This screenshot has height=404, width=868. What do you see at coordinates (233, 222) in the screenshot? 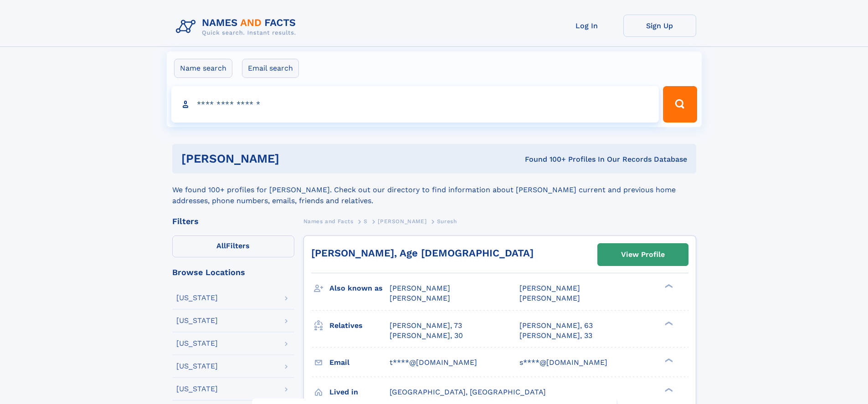
I see `div: Filters` at bounding box center [233, 222].